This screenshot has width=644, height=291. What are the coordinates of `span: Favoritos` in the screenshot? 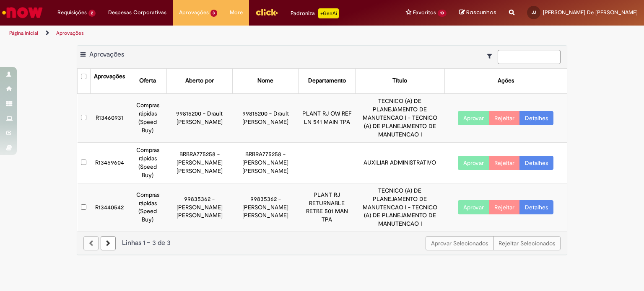 It's located at (424, 12).